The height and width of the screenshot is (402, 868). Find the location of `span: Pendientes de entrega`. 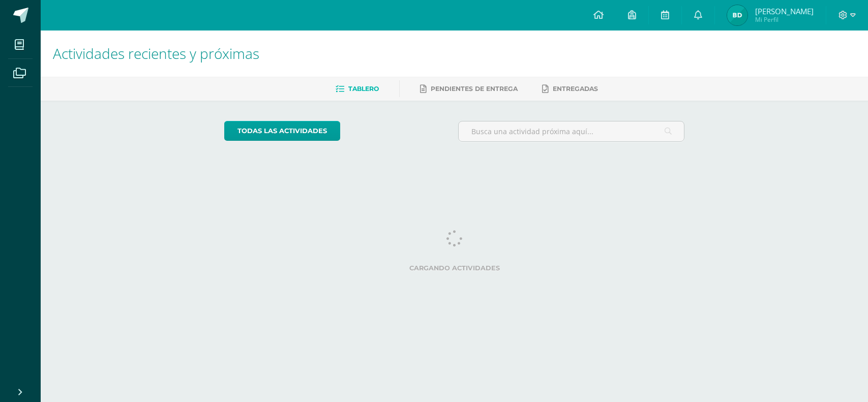

span: Pendientes de entrega is located at coordinates (474, 89).